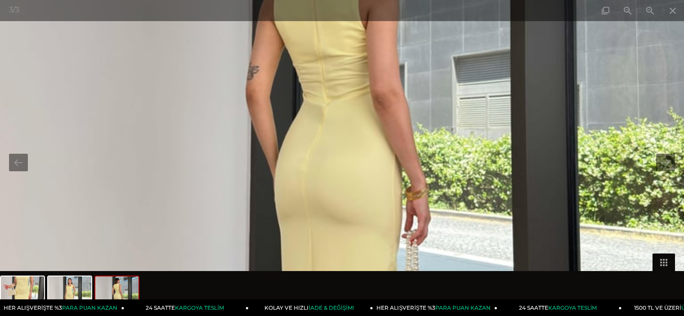 The width and height of the screenshot is (684, 316). Describe the element at coordinates (436, 308) in the screenshot. I see `a: HER ALIŞVERİŞTE %3PARA PUAN KAZAN` at that location.